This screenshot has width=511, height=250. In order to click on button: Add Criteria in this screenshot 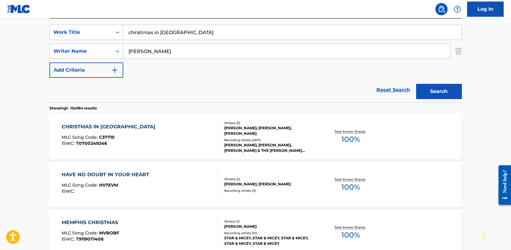, I will do `click(86, 70)`.